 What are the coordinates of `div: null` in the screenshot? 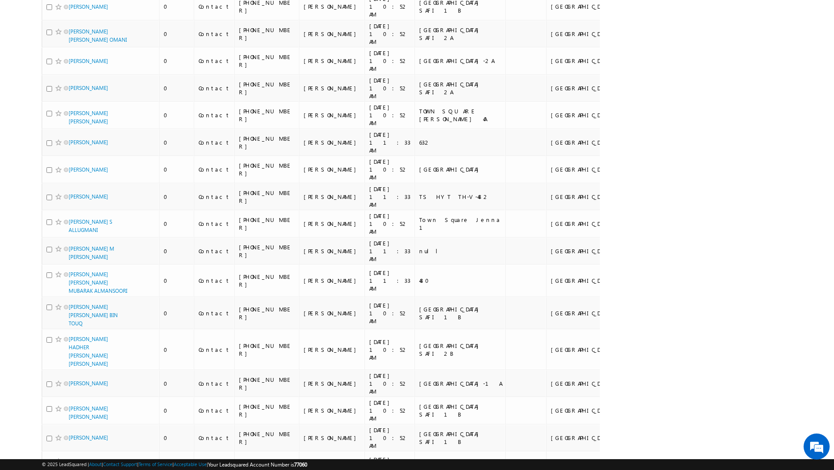 It's located at (460, 251).